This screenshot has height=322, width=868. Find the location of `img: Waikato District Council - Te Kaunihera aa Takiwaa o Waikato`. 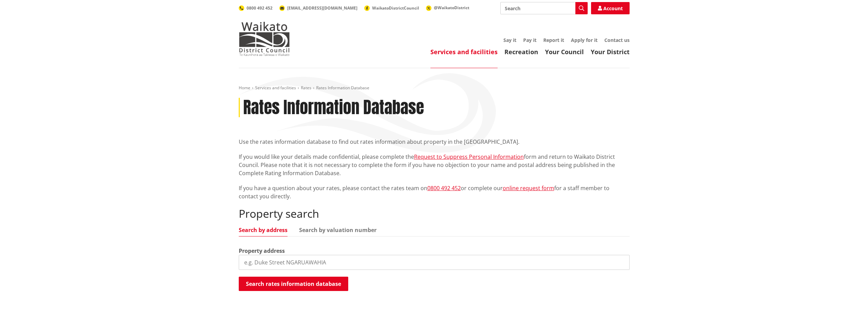

img: Waikato District Council - Te Kaunihera aa Takiwaa o Waikato is located at coordinates (264, 39).